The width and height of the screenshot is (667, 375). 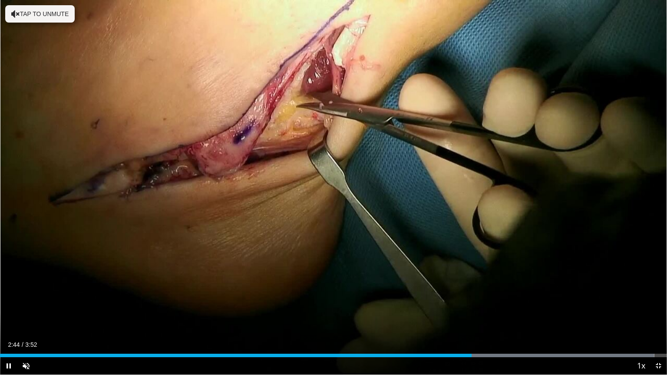 What do you see at coordinates (658, 366) in the screenshot?
I see `button: Exit Fullscreen` at bounding box center [658, 366].